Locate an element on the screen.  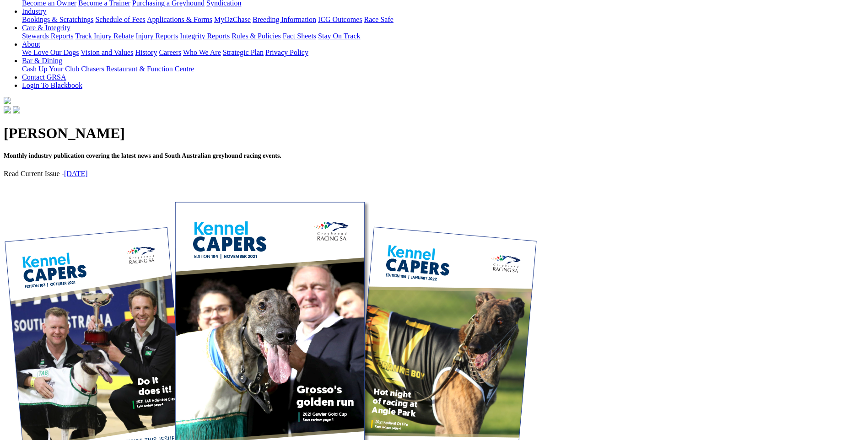
img: logo-grsa-white.png is located at coordinates (8, 101).